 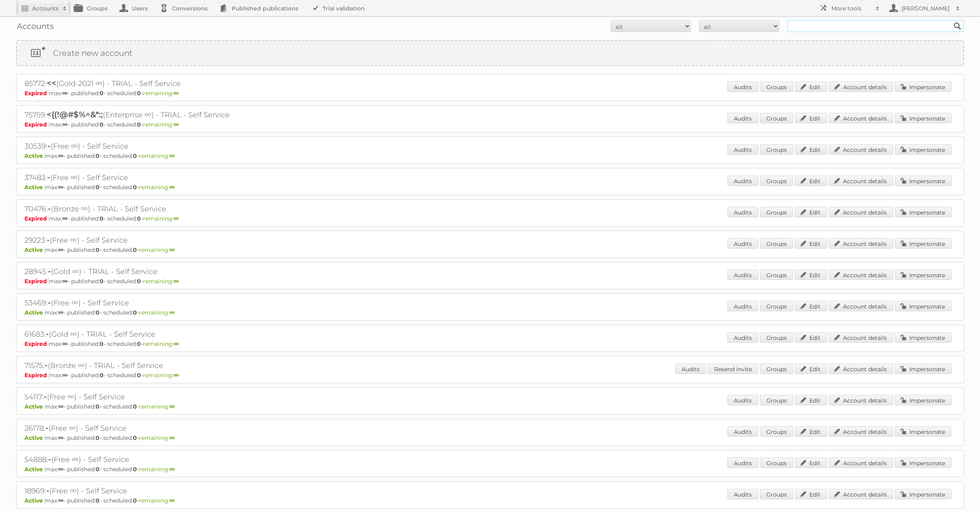 What do you see at coordinates (165, 209) in the screenshot?
I see `h2: 70476: (Bronze ∞) - TRIAL - Self Service` at bounding box center [165, 209].